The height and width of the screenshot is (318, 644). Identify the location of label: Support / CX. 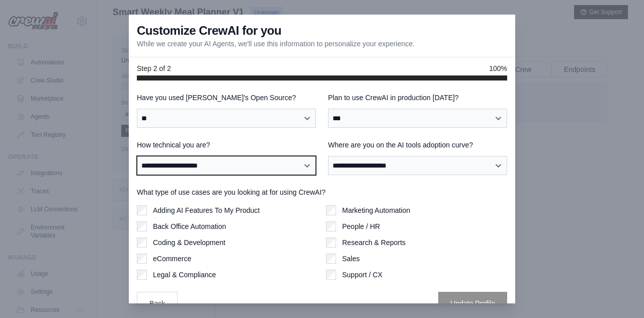
(362, 274).